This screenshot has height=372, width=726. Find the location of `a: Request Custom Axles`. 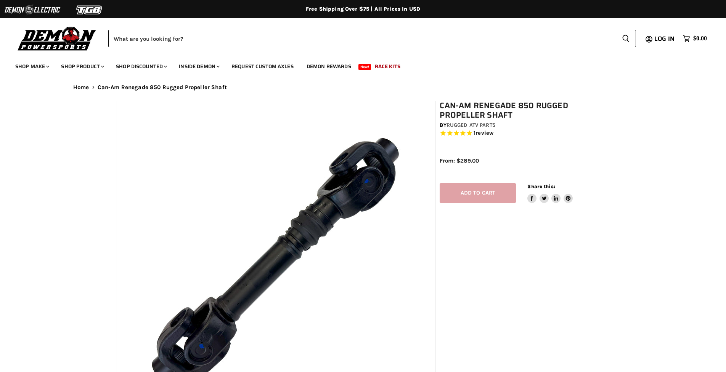

a: Request Custom Axles is located at coordinates (262, 66).